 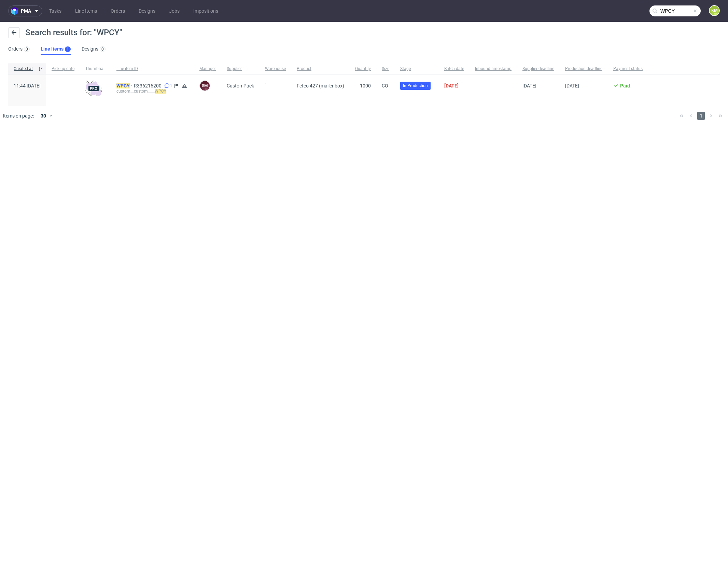 What do you see at coordinates (320, 69) in the screenshot?
I see `span: Product` at bounding box center [320, 69].